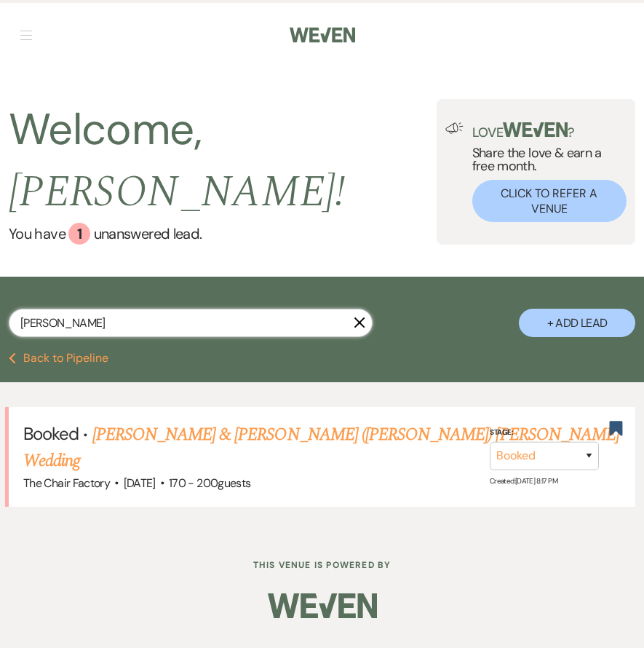  Describe the element at coordinates (549, 201) in the screenshot. I see `button: Click to Refer a Venue` at that location.